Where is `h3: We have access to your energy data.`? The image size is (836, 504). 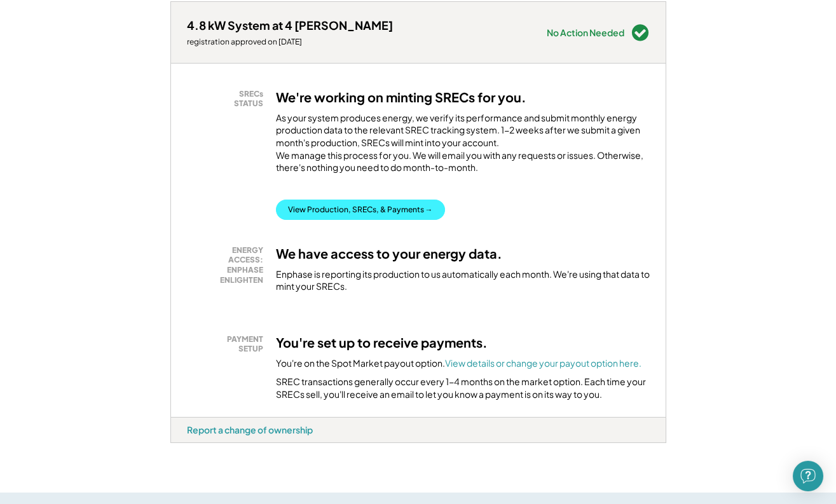
h3: We have access to your energy data. is located at coordinates (389, 254).